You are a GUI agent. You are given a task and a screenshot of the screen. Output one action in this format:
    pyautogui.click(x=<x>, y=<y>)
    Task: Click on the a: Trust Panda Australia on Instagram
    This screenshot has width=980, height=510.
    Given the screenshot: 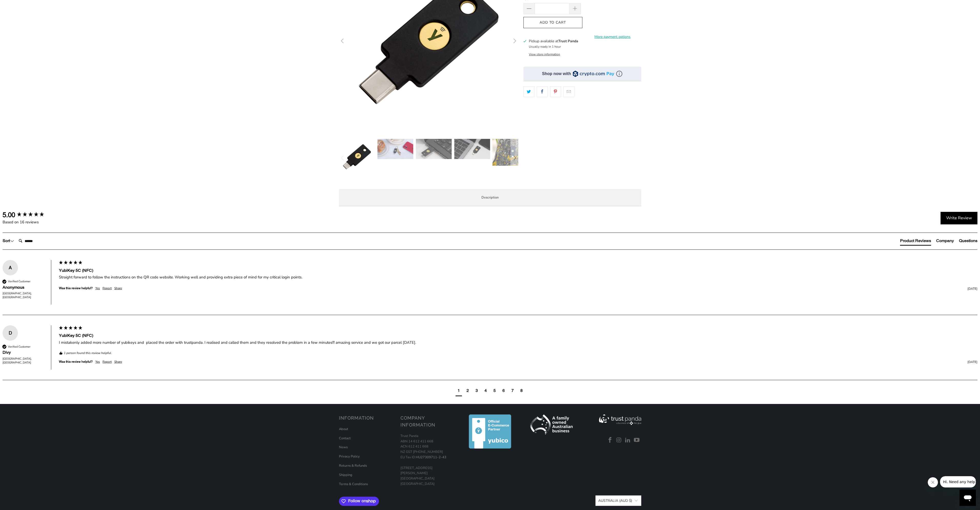 What is the action you would take?
    pyautogui.click(x=619, y=441)
    